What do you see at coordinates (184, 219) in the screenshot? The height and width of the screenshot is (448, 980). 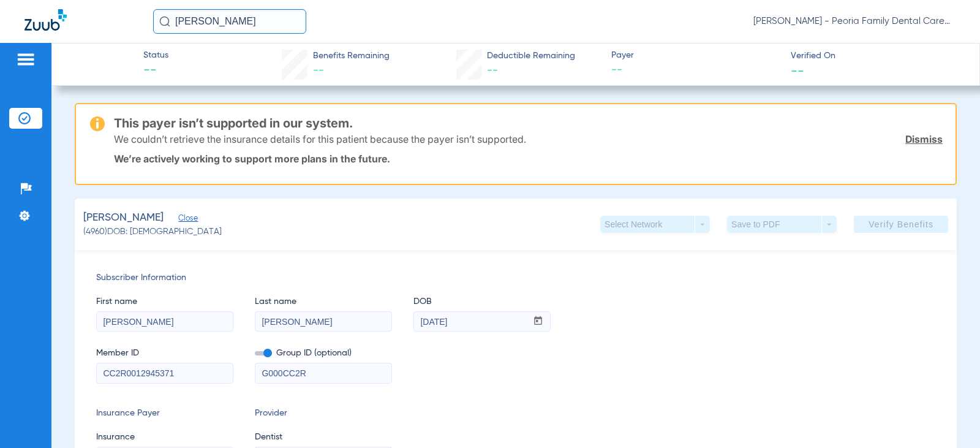 I see `span: Close` at bounding box center [184, 219].